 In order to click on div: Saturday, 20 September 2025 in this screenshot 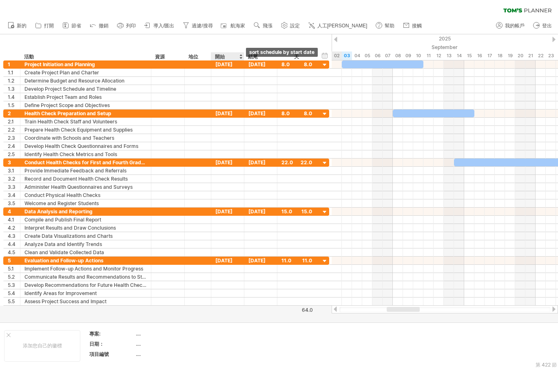, I will do `click(520, 56)`.